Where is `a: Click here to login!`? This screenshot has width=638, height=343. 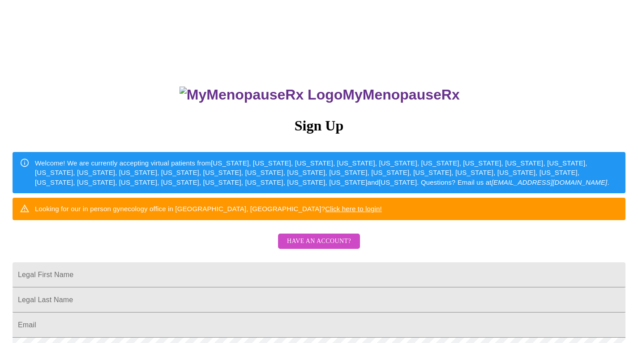
a: Click here to login! is located at coordinates (353, 208).